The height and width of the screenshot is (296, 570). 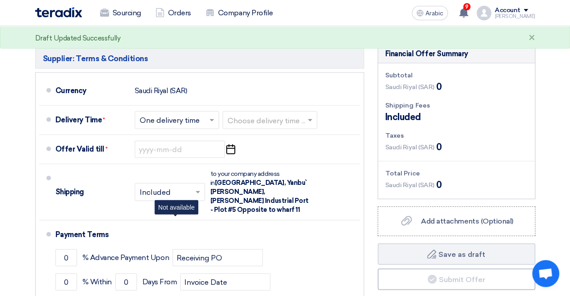 What do you see at coordinates (456, 280) in the screenshot?
I see `button: Submit Offer` at bounding box center [456, 280].